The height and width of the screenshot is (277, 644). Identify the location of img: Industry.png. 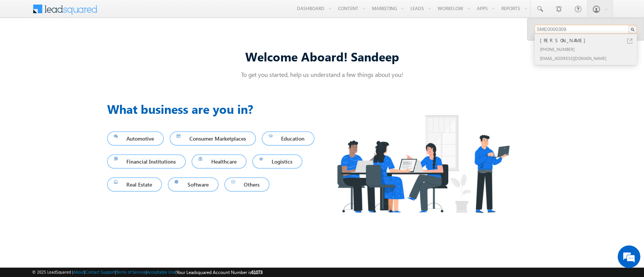
(423, 164).